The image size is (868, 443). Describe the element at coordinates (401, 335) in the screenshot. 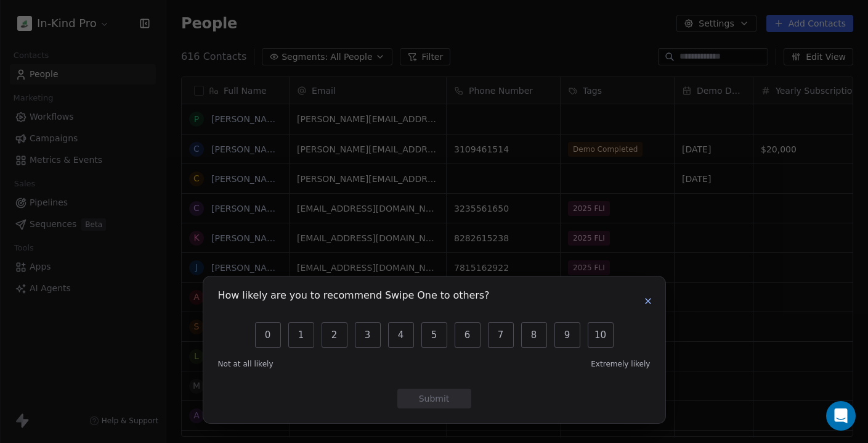

I see `button: 4` at that location.